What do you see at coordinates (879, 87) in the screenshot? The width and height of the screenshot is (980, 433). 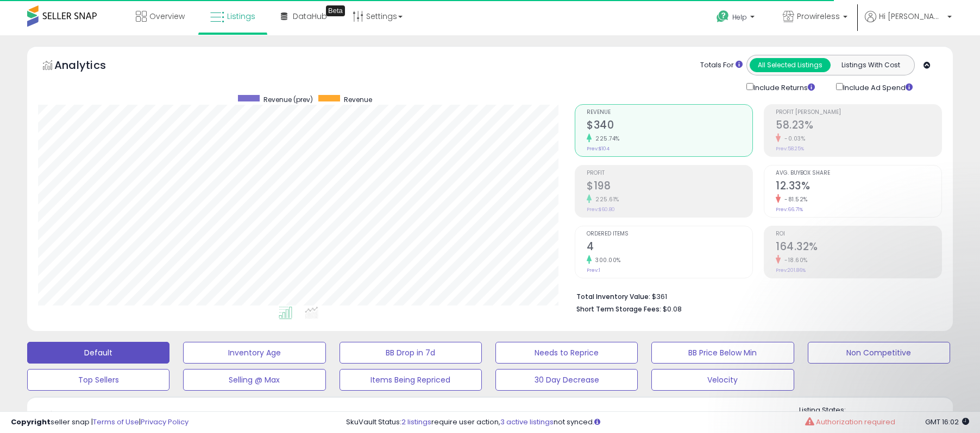 I see `div: Include Ad Spend` at bounding box center [879, 87].